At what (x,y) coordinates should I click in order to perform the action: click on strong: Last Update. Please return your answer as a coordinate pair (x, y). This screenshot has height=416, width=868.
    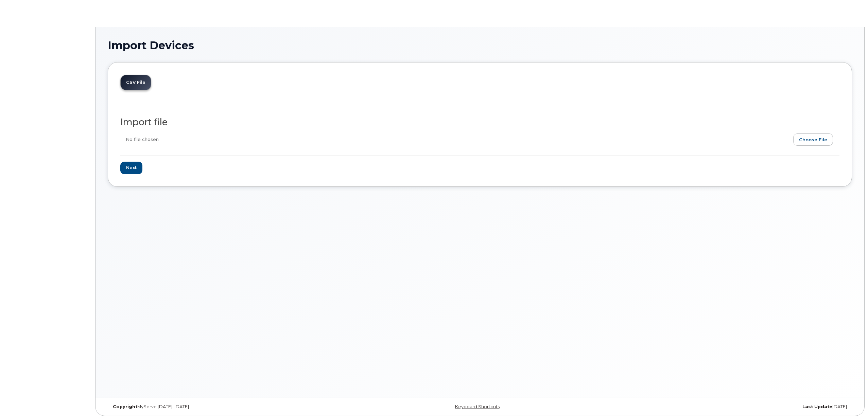
    Looking at the image, I should click on (817, 407).